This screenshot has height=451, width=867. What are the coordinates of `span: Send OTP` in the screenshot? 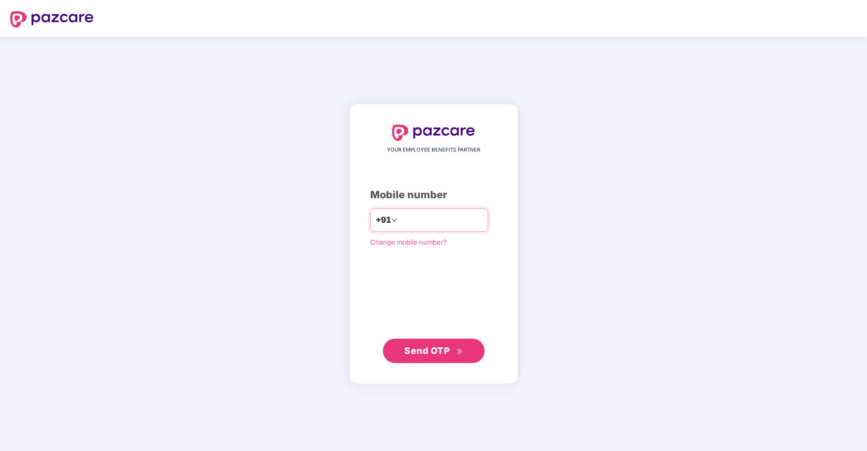 It's located at (426, 350).